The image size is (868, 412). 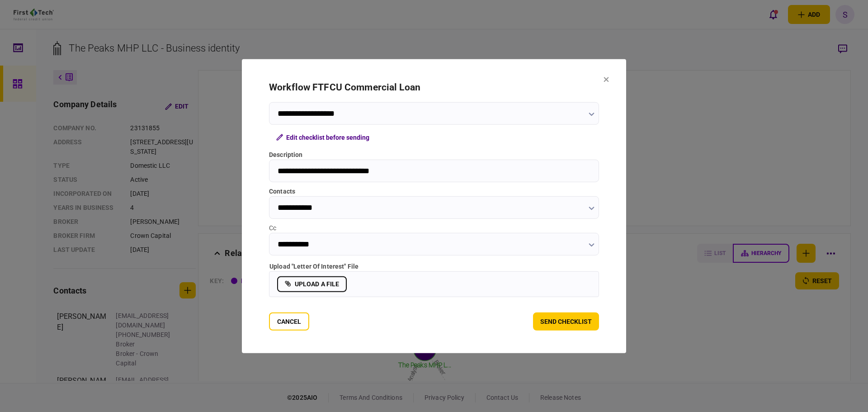 I want to click on input: contacts, so click(x=434, y=207).